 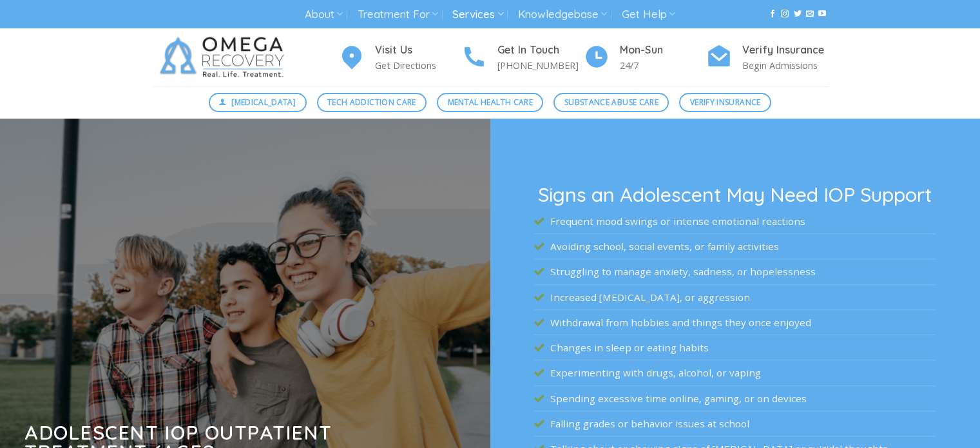 What do you see at coordinates (611, 103) in the screenshot?
I see `a: Substance Abuse Care` at bounding box center [611, 103].